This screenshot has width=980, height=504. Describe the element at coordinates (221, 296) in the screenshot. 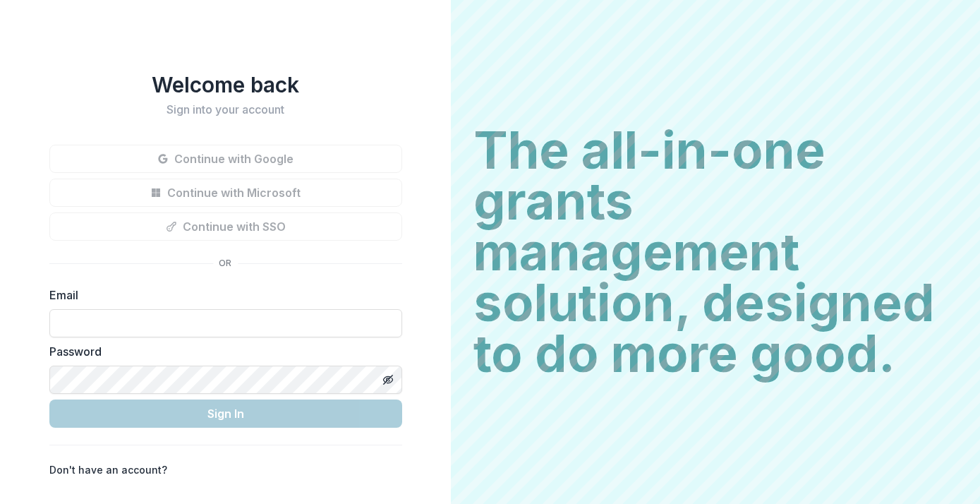

I see `label: Email` at that location.